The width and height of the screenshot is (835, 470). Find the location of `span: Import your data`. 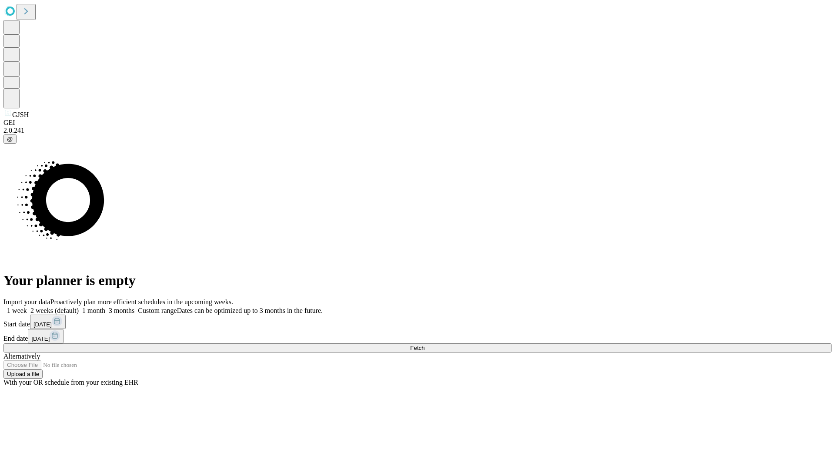

span: Import your data is located at coordinates (27, 302).